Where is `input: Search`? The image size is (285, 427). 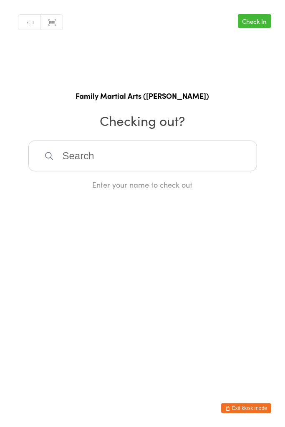 input: Search is located at coordinates (143, 156).